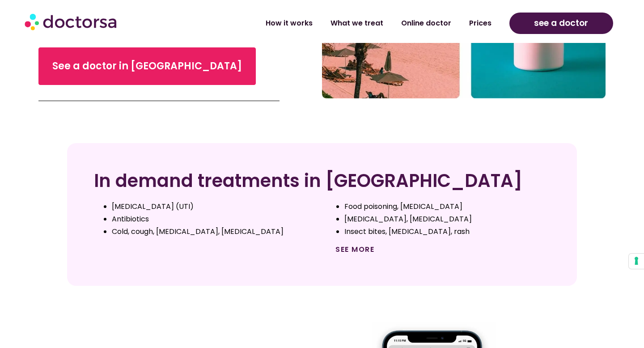  Describe the element at coordinates (355, 249) in the screenshot. I see `a: See more` at that location.